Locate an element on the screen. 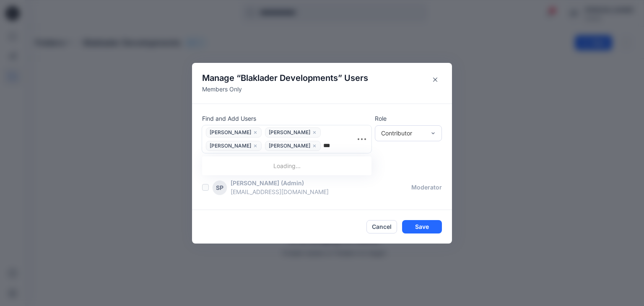  div: Loading... is located at coordinates (287, 166).